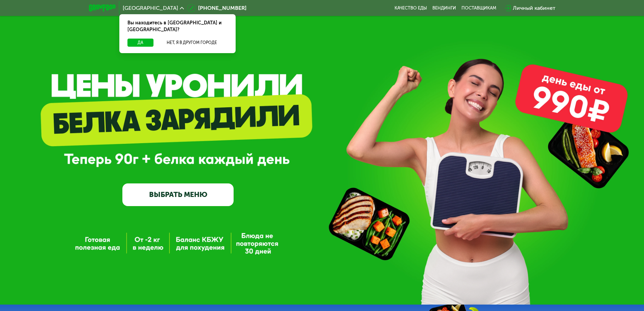  Describe the element at coordinates (411, 8) in the screenshot. I see `a: Качество еды` at that location.